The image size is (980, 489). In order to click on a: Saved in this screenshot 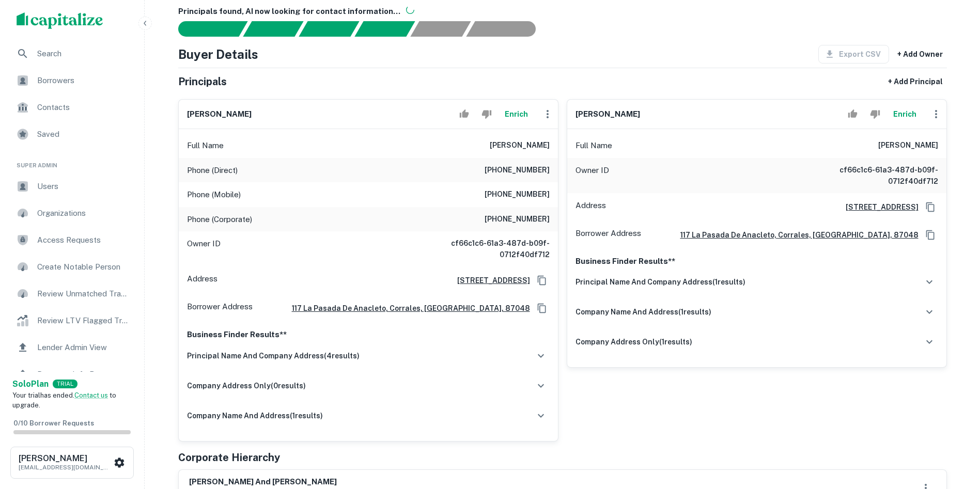, I will do `click(72, 134)`.